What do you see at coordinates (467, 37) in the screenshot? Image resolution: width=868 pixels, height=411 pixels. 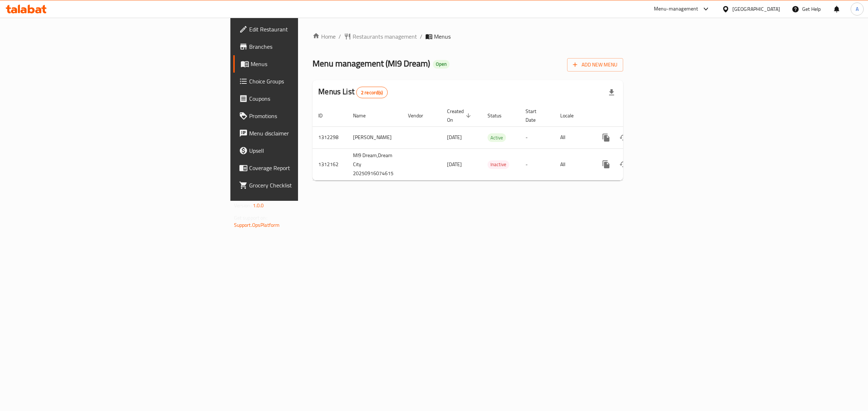 I see `nav: breadcrumb` at bounding box center [467, 37].